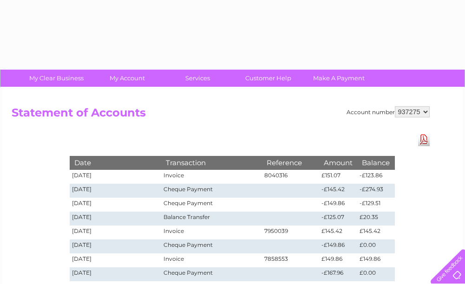 The height and width of the screenshot is (284, 465). I want to click on th: Balance, so click(375, 162).